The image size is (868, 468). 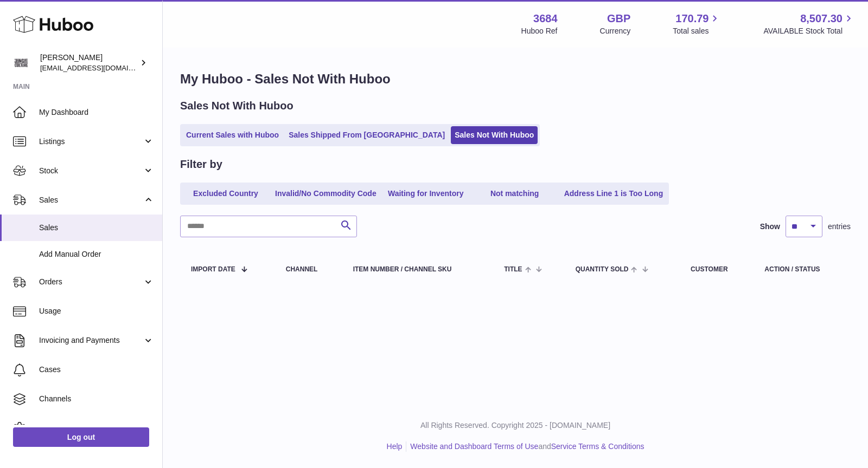 I want to click on span: Import date, so click(x=214, y=270).